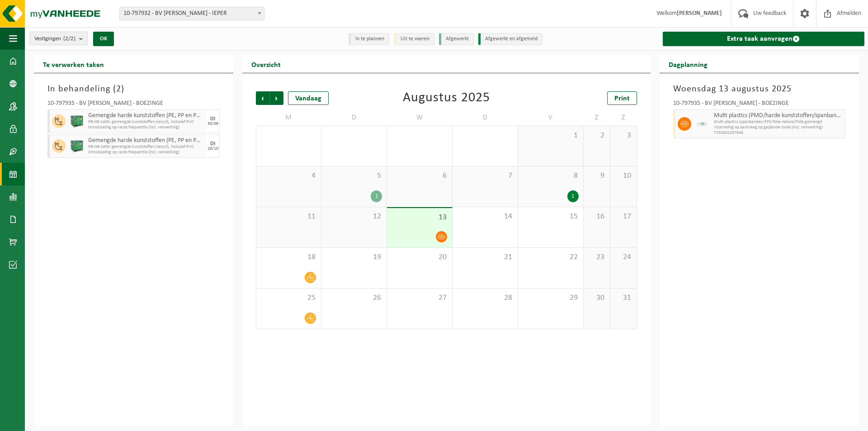 The image size is (868, 431). I want to click on span: 4, so click(289, 176).